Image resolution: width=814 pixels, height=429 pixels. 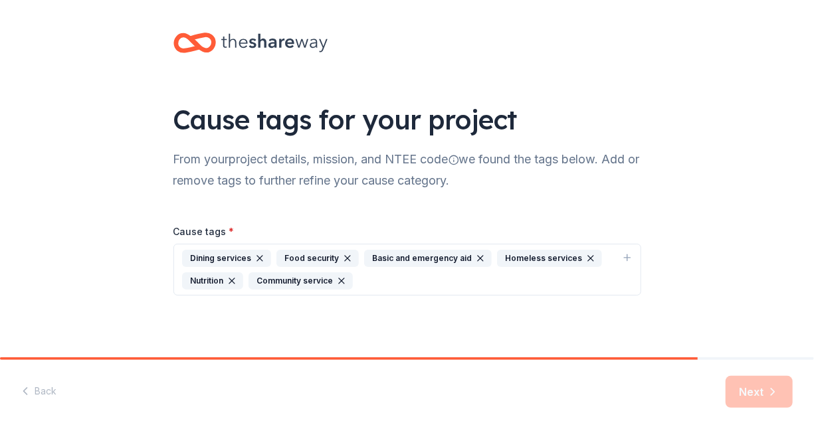 What do you see at coordinates (407, 270) in the screenshot?
I see `button: Dining servicesFood securityBasic and emergency aidHomeless servicesNutritionCommunity service` at bounding box center [407, 270].